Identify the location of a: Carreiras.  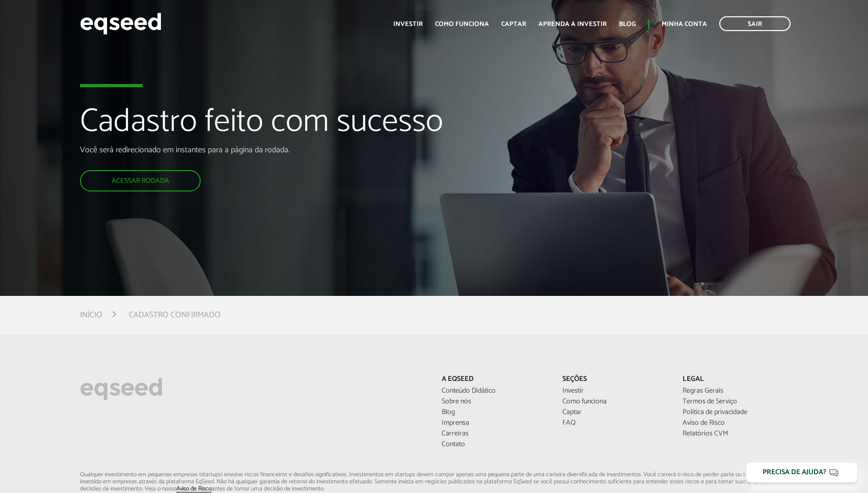
(494, 434).